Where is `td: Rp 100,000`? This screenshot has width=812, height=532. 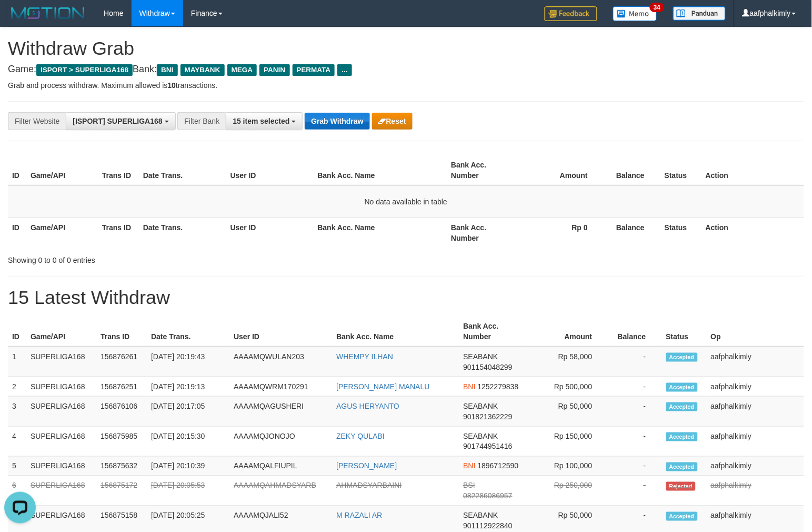
td: Rp 100,000 is located at coordinates (568, 466).